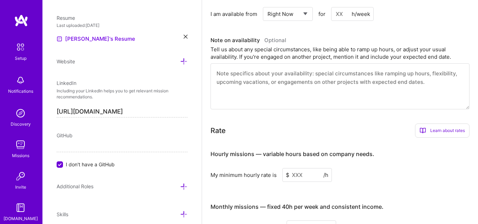  Describe the element at coordinates (21, 91) in the screenshot. I see `div: Notifications` at that location.